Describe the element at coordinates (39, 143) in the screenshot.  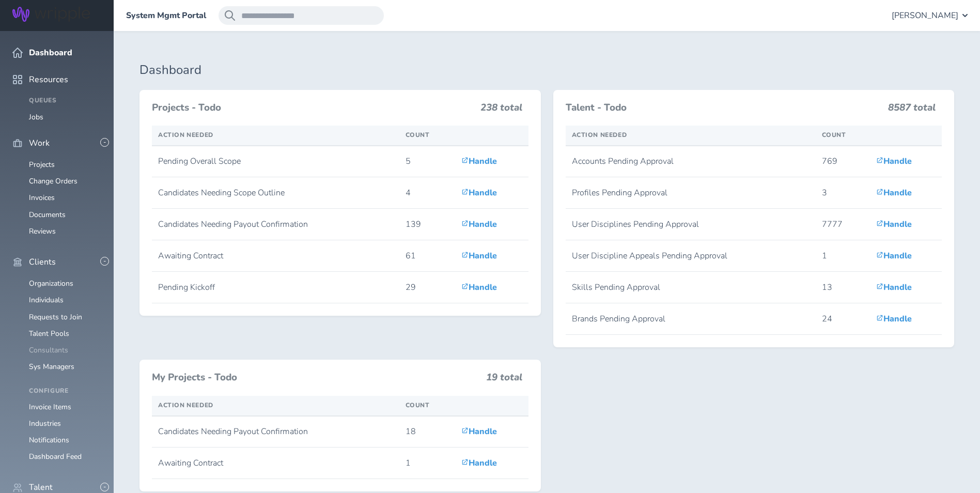
I see `span: Work` at that location.